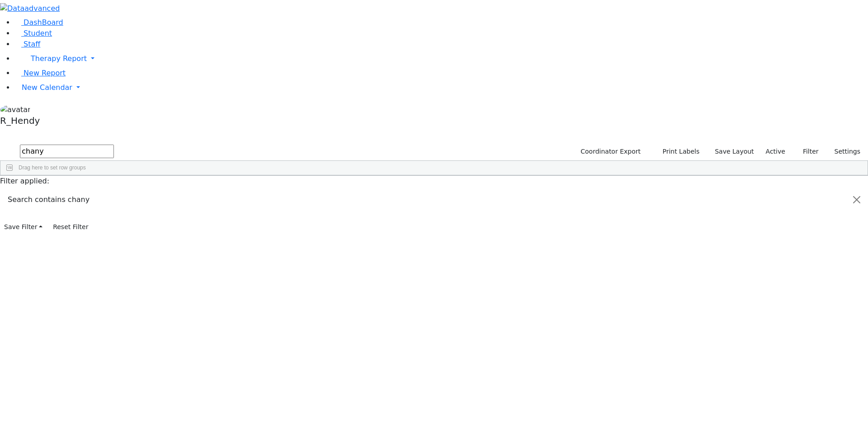 The height and width of the screenshot is (427, 868). Describe the element at coordinates (71, 227) in the screenshot. I see `button: Reset Filter` at that location.